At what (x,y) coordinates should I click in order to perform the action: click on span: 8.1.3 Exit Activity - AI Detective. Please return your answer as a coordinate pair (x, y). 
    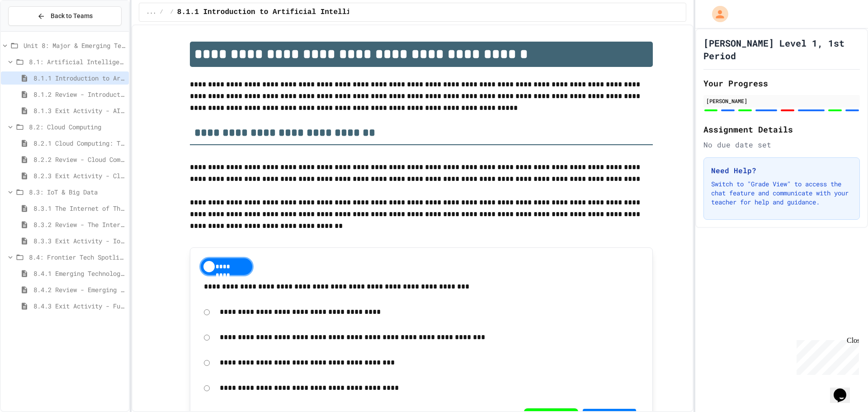
    Looking at the image, I should click on (79, 110).